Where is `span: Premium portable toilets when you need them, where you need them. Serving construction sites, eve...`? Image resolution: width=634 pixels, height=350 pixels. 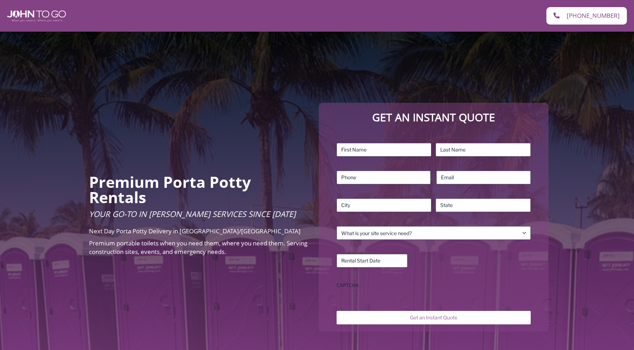
span: Premium portable toilets when you need them, where you need them. Serving construction sites, eve... is located at coordinates (198, 247).